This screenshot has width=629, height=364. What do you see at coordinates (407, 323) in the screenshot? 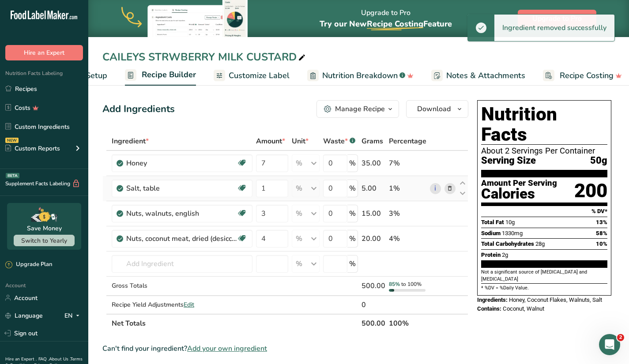
I see `th: 100%` at bounding box center [407, 323].